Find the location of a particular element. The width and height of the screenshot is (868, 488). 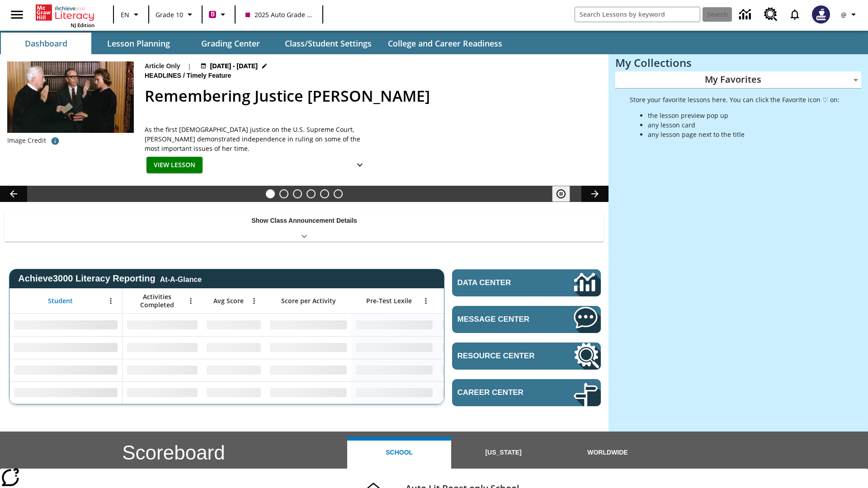

span: Timely Feature is located at coordinates (209, 76).